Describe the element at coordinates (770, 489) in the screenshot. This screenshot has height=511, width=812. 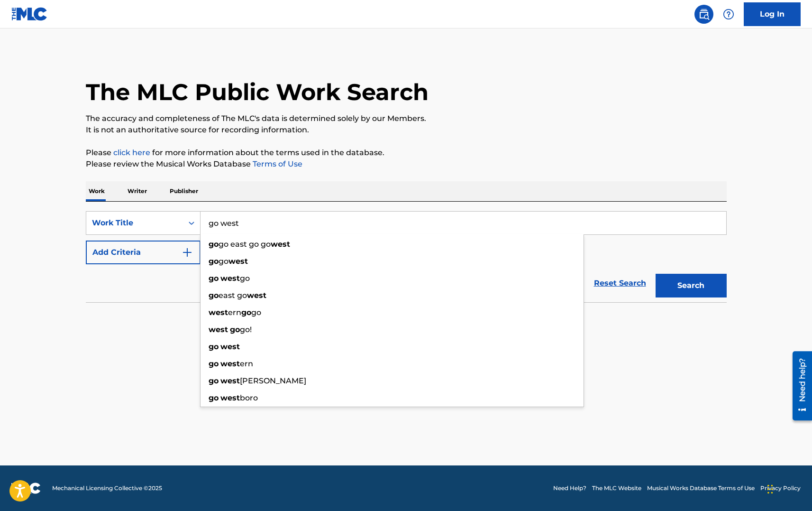
I see `div: Drag` at that location.